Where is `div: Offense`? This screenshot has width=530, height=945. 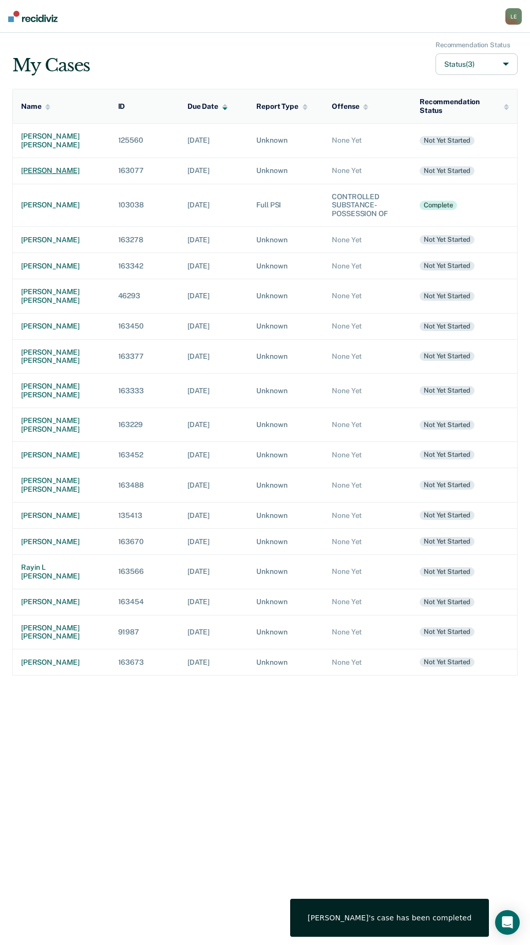 div: Offense is located at coordinates (350, 106).